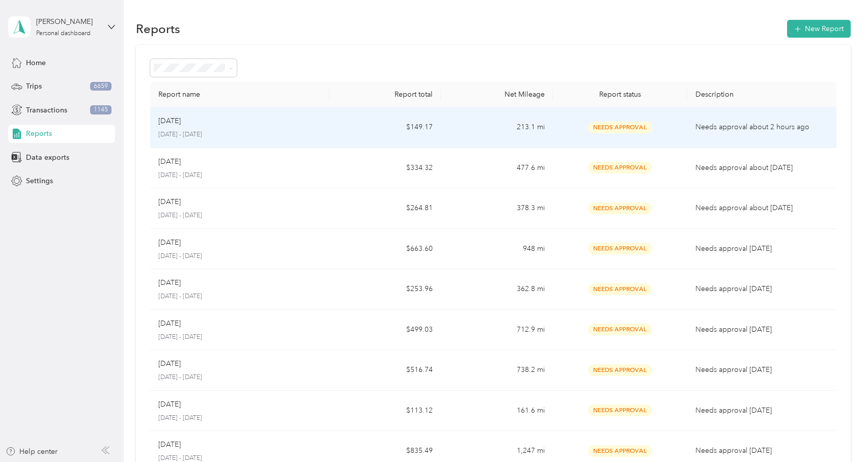  I want to click on td: $499.03, so click(385, 330).